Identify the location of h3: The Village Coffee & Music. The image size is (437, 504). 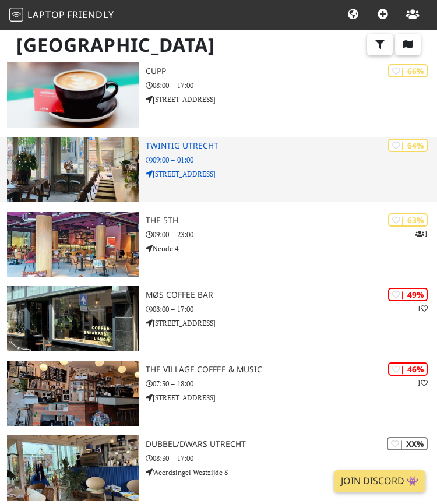
(291, 369).